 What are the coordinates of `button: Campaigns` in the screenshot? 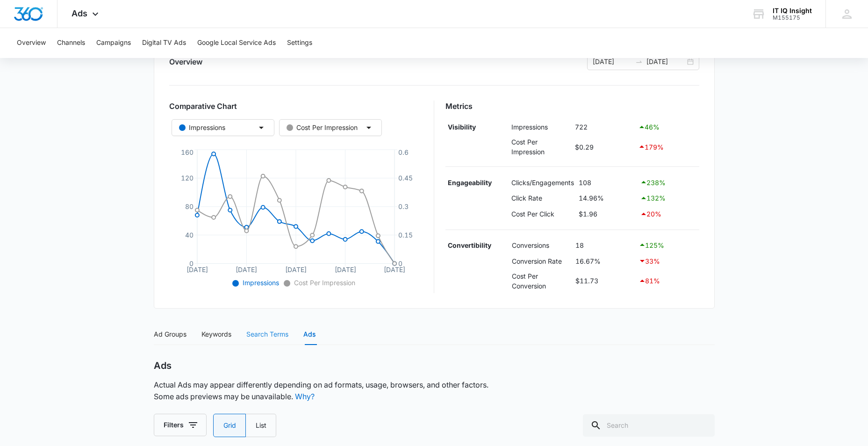 It's located at (114, 43).